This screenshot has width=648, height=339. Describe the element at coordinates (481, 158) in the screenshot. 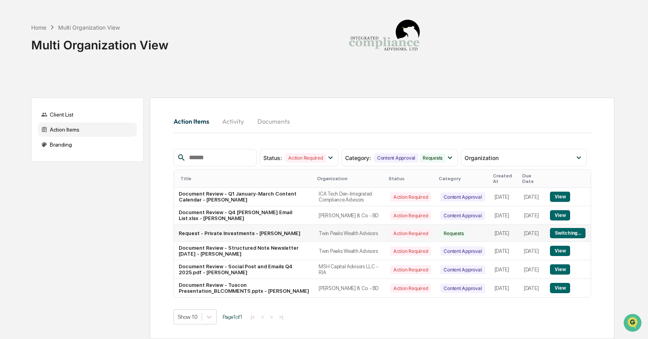

I see `span: Organization` at that location.